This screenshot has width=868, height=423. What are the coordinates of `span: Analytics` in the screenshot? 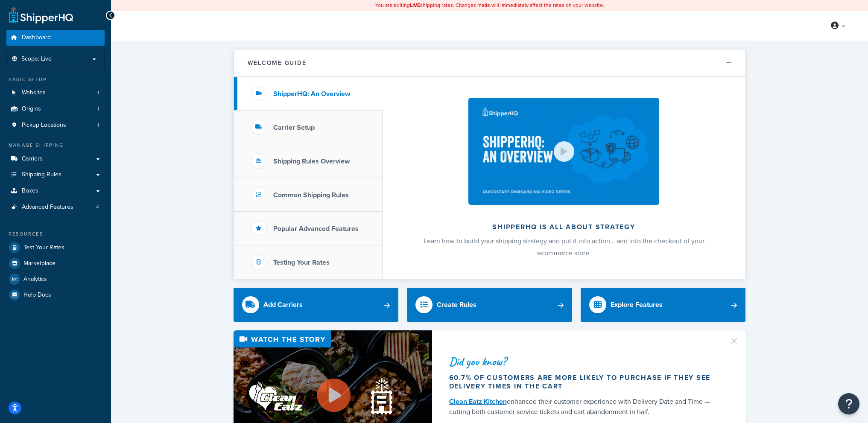 It's located at (35, 279).